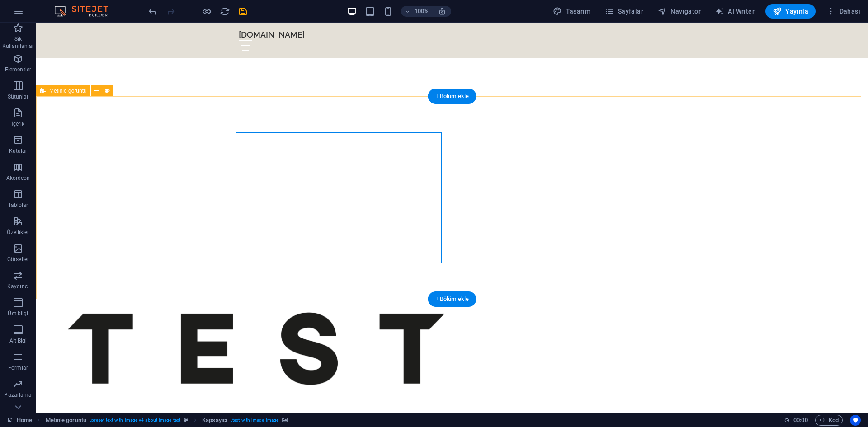  What do you see at coordinates (18, 394) in the screenshot?
I see `p: Pazarlama` at bounding box center [18, 394].